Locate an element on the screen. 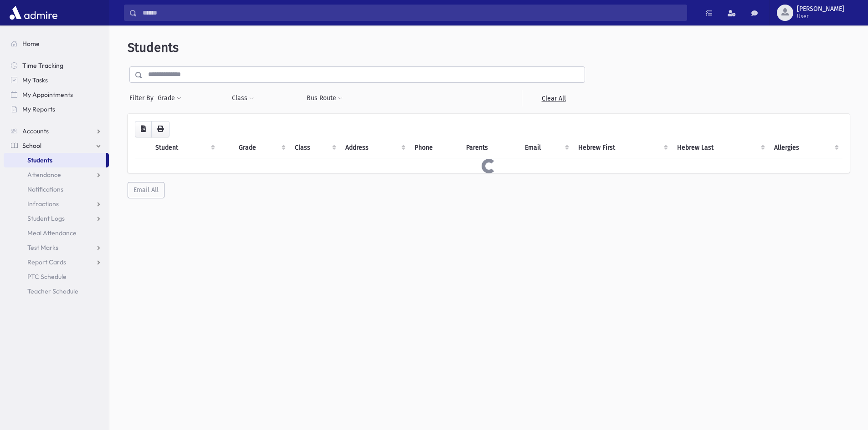 The height and width of the screenshot is (430, 868). span: Infractions is located at coordinates (43, 204).